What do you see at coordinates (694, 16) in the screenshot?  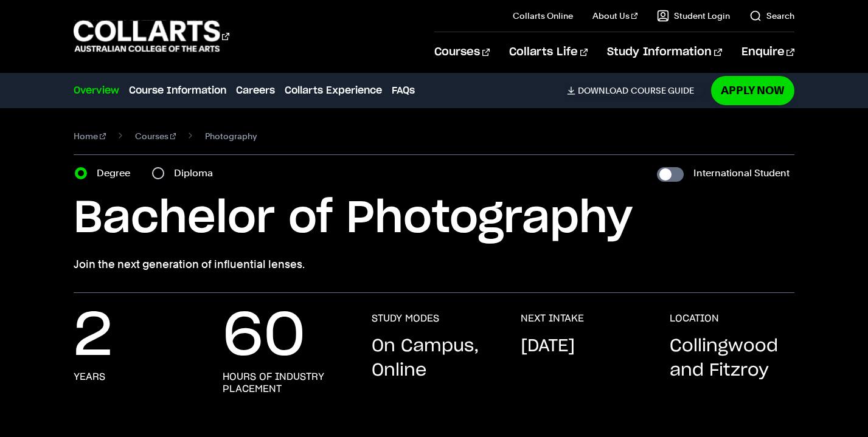 I see `a: Student Login` at bounding box center [694, 16].